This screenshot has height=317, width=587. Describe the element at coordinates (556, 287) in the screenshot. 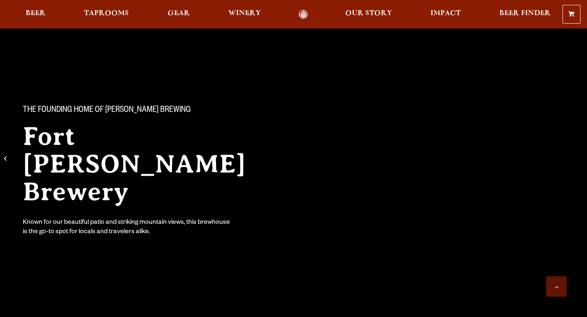

I see `a: Scroll to top` at that location.